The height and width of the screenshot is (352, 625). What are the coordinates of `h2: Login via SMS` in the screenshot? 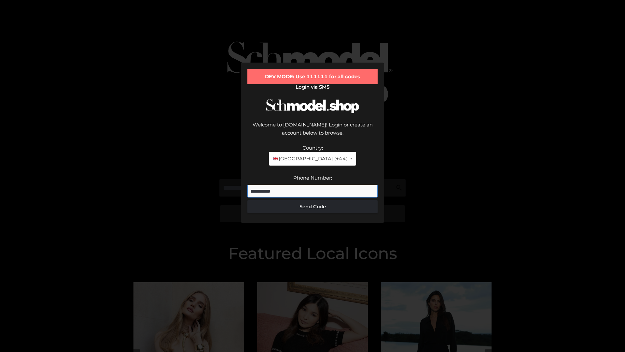 It's located at (313, 87).